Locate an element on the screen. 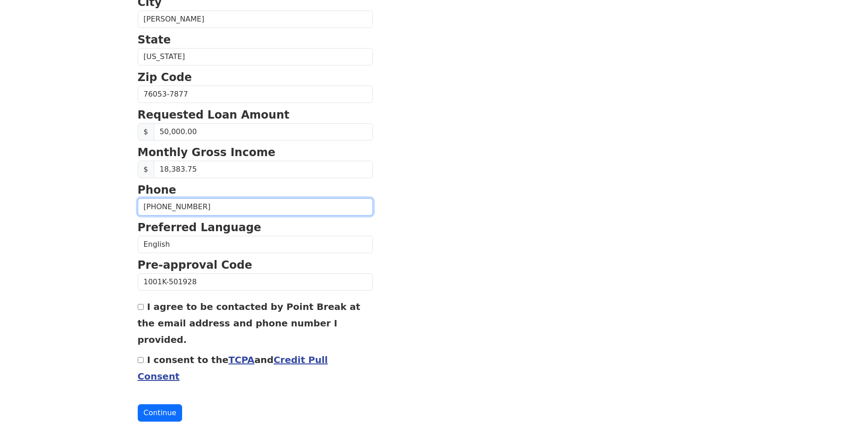  input: Monthly Gross Income is located at coordinates (263, 169).